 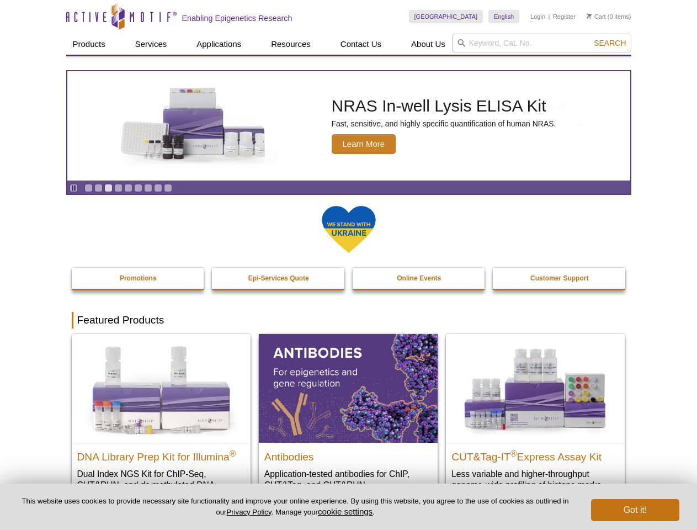 What do you see at coordinates (279, 278) in the screenshot?
I see `strong: Epi-Services Quote` at bounding box center [279, 278].